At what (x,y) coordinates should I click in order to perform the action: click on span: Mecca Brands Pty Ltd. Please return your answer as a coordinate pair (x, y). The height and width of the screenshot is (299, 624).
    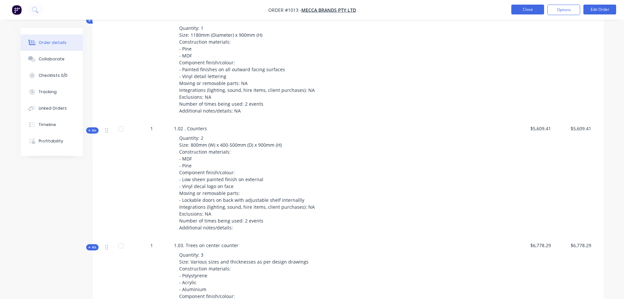
    Looking at the image, I should click on (329, 10).